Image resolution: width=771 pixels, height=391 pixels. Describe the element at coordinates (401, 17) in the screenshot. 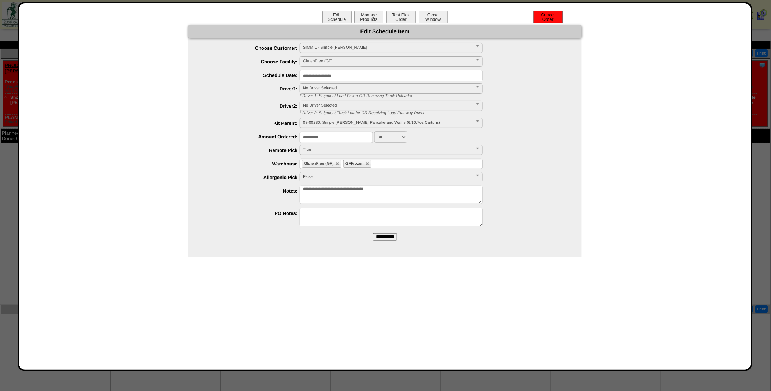

I see `button: Test PickOrder` at that location.